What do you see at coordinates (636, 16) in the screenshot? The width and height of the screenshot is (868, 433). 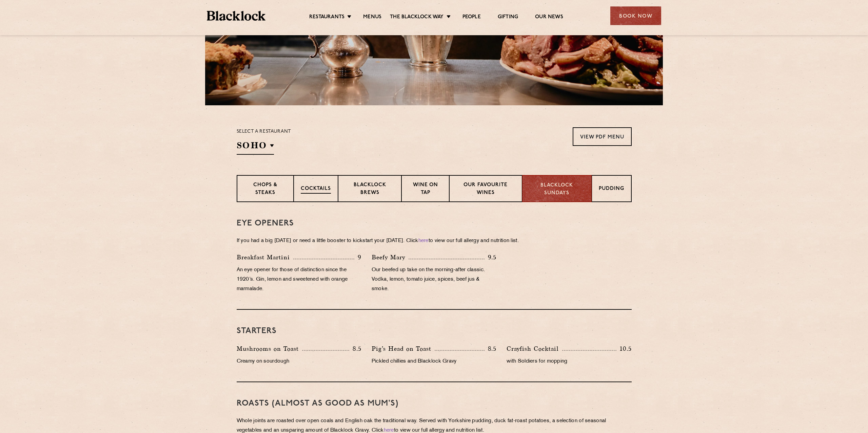 I see `div: Book Now` at bounding box center [636, 16].